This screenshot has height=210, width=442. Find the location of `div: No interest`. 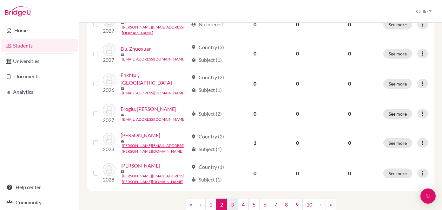

div: No interest is located at coordinates (207, 24).